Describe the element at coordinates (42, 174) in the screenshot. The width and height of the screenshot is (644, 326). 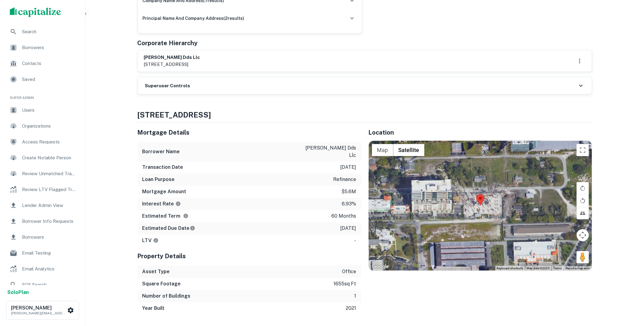
I see `a: Review Unmatched Transactions` at that location.